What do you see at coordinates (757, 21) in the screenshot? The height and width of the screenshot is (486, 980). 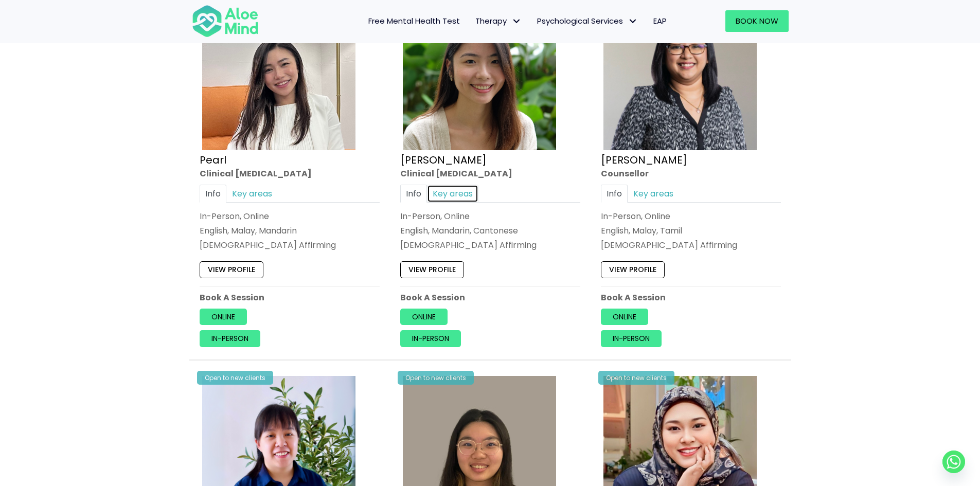 I see `span: Book Now` at bounding box center [757, 21].